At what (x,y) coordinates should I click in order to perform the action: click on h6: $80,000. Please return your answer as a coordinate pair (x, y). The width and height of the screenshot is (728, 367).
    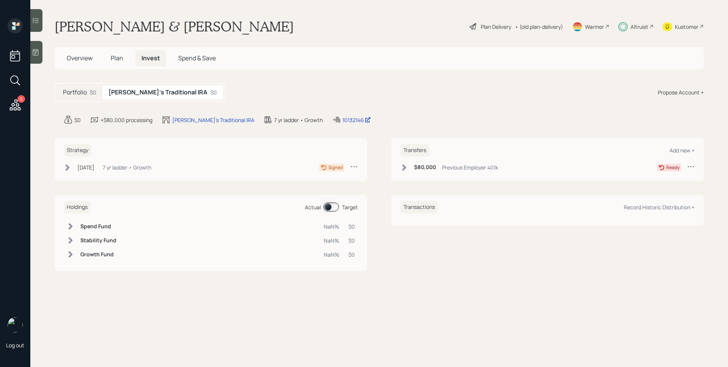
    Looking at the image, I should click on (425, 167).